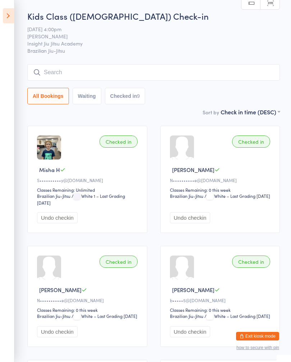  I want to click on div: Check in time (DESC), so click(250, 112).